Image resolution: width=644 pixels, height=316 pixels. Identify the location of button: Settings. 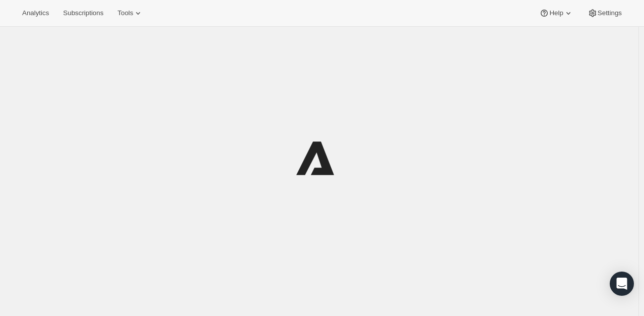
(605, 13).